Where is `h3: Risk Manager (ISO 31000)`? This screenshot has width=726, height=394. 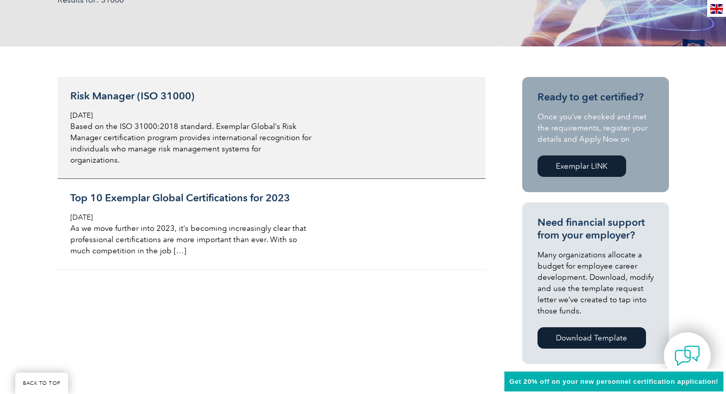
h3: Risk Manager (ISO 31000) is located at coordinates (191, 96).